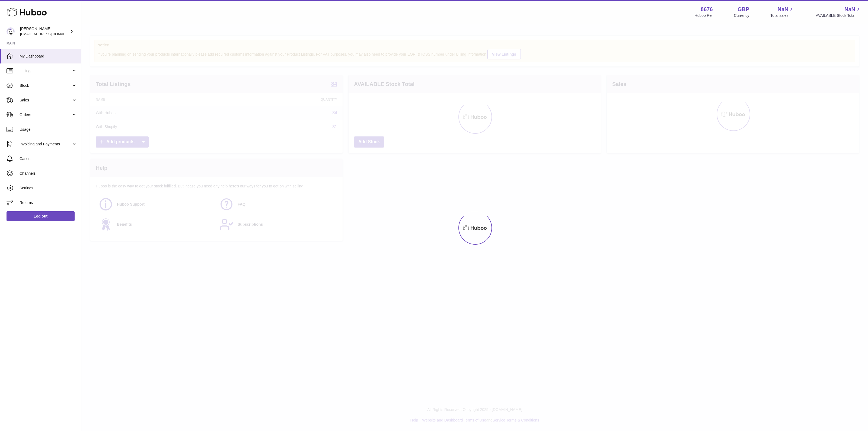 This screenshot has width=868, height=431. I want to click on div: Huboo Ref, so click(703, 15).